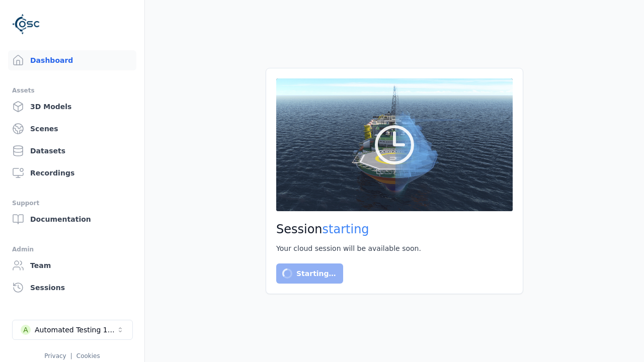  I want to click on a: Cookies, so click(88, 356).